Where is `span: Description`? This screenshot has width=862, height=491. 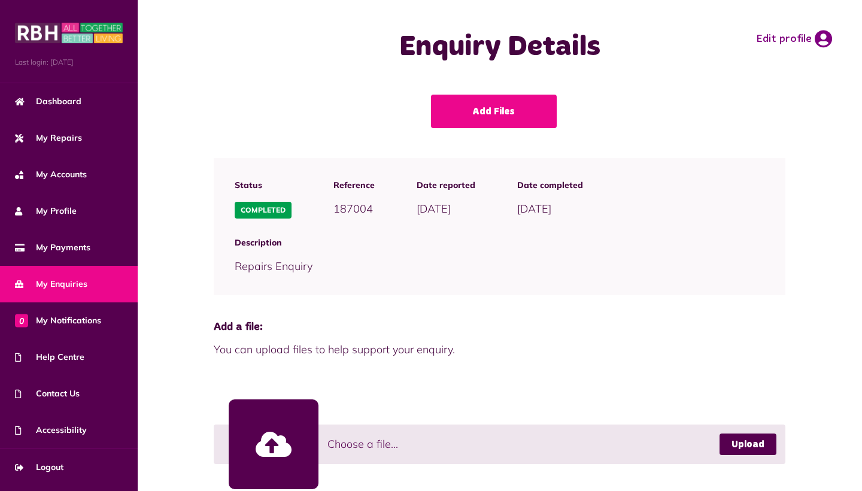
span: Description is located at coordinates (499, 242).